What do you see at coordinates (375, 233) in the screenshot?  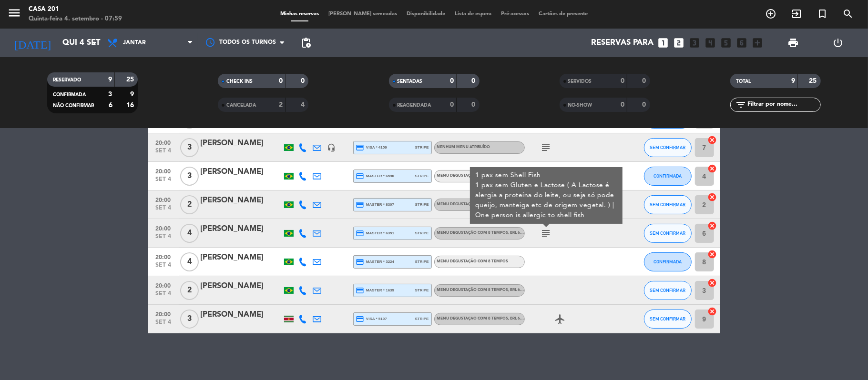 I see `span: master * 6351` at bounding box center [375, 233].